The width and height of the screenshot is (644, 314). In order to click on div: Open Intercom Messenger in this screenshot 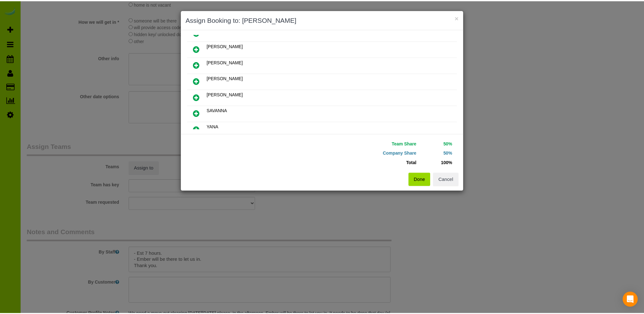, I will do `click(635, 300)`.